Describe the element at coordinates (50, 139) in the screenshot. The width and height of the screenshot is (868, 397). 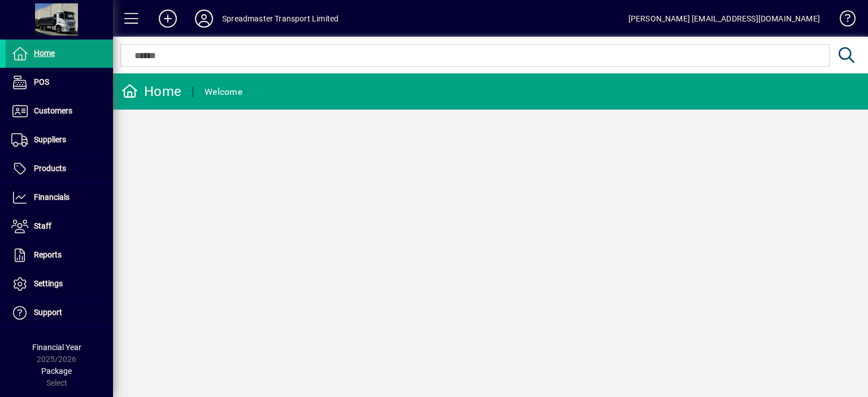
I see `span: Suppliers` at that location.